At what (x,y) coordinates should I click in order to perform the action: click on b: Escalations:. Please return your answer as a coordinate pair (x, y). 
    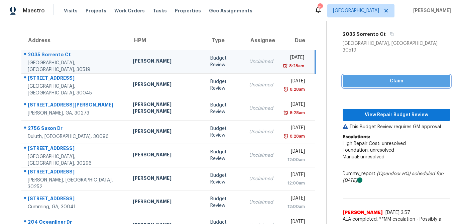
    Looking at the image, I should click on (356, 137).